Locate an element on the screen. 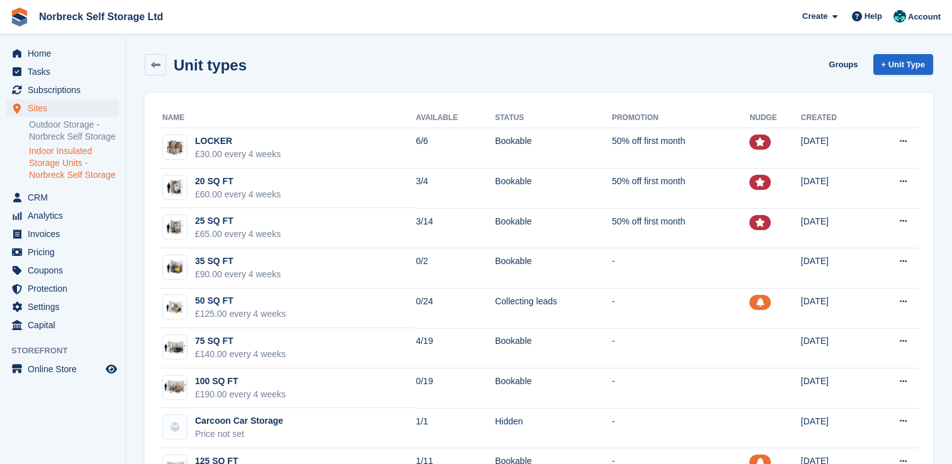 Image resolution: width=952 pixels, height=464 pixels. img: stora-icon-8386f47178a22dfd0bd8f6a31ec36ba5ce8667c1dd55bd0f319d3a0aa187defe.svg is located at coordinates (20, 17).